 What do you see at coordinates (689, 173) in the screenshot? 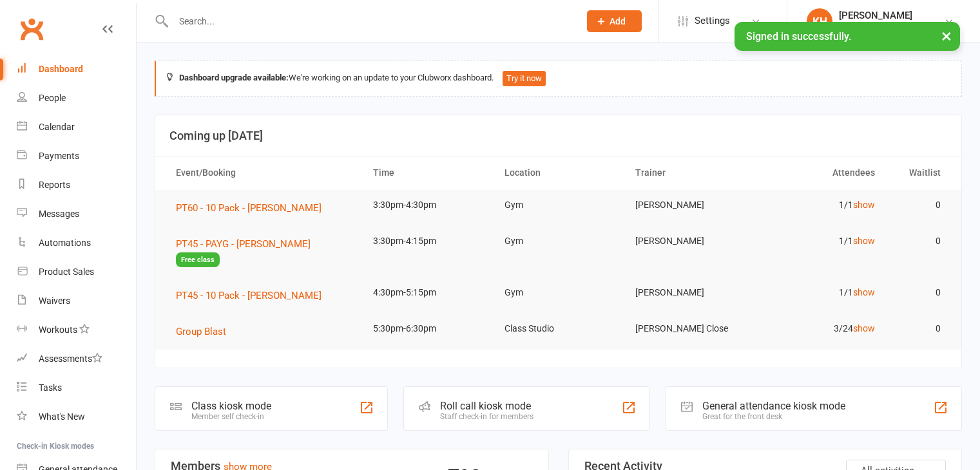
I see `th: Trainer` at bounding box center [689, 173].